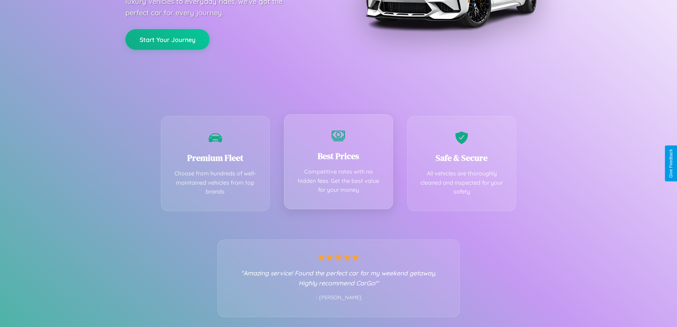 This screenshot has width=677, height=327. I want to click on h3: Safe & Secure, so click(462, 157).